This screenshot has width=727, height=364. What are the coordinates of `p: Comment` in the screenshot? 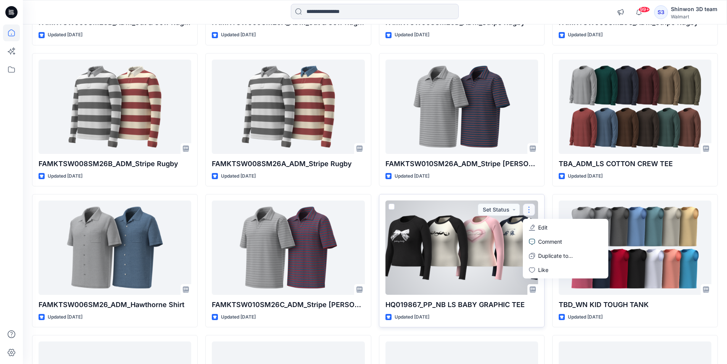 It's located at (550, 241).